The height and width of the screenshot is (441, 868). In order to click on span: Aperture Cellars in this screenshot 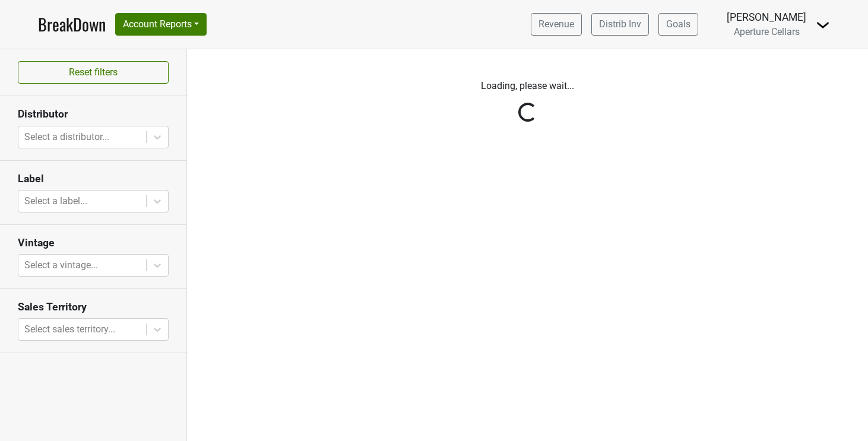, I will do `click(766, 31)`.